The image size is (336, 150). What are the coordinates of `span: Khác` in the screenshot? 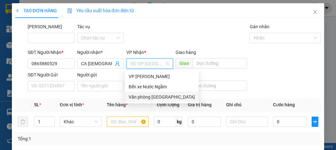 It's located at (81, 122).